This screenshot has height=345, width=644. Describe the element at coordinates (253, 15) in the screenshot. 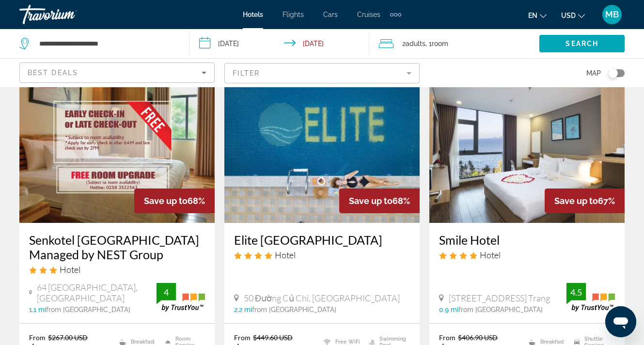

I see `span: Hotels` at that location.